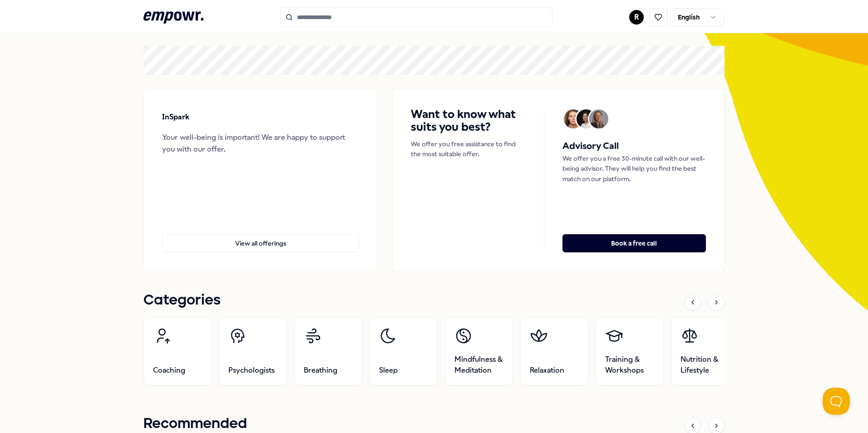  What do you see at coordinates (182, 300) in the screenshot?
I see `h1: Categories` at bounding box center [182, 300].